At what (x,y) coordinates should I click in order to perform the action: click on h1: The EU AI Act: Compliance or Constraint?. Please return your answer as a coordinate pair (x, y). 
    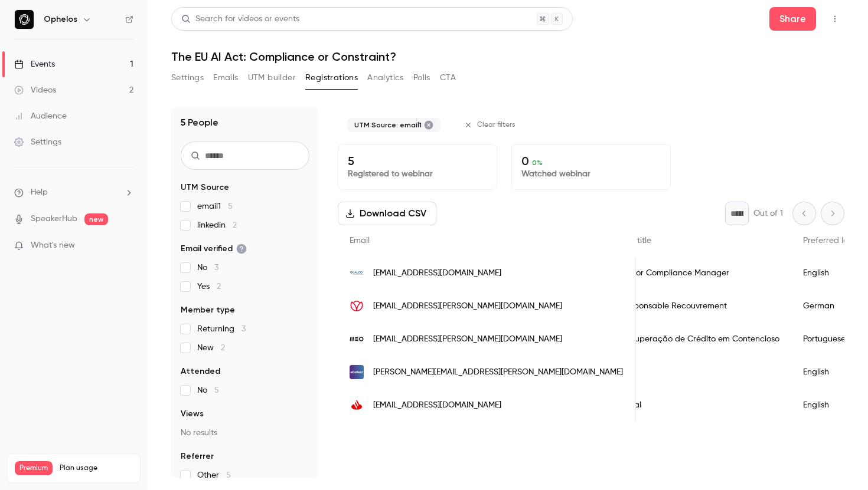
    Looking at the image, I should click on (508, 56).